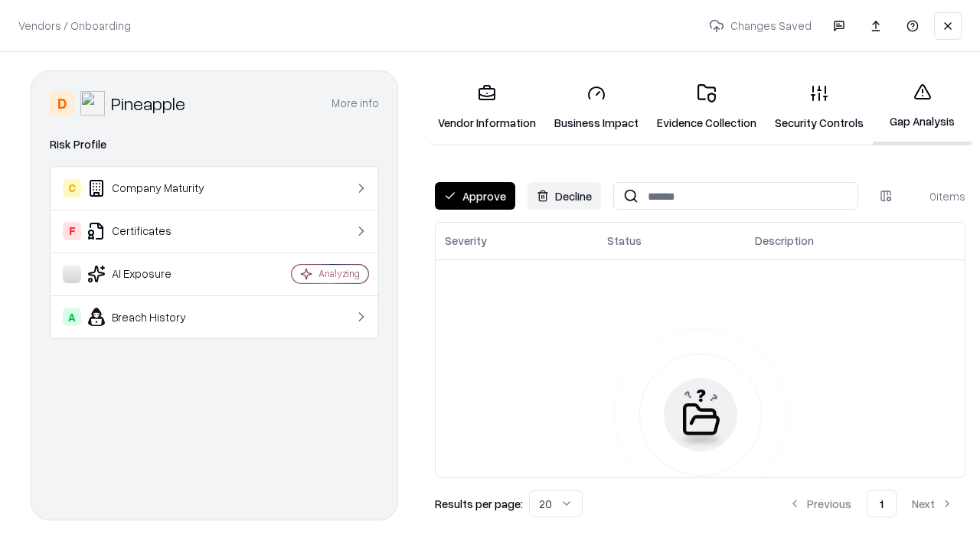 The height and width of the screenshot is (551, 980). I want to click on div: Analyzing, so click(339, 273).